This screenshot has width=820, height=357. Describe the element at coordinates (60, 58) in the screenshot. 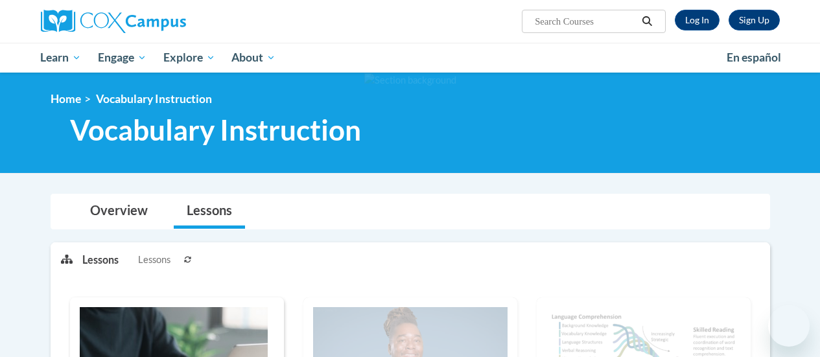

I see `span: Learn` at that location.